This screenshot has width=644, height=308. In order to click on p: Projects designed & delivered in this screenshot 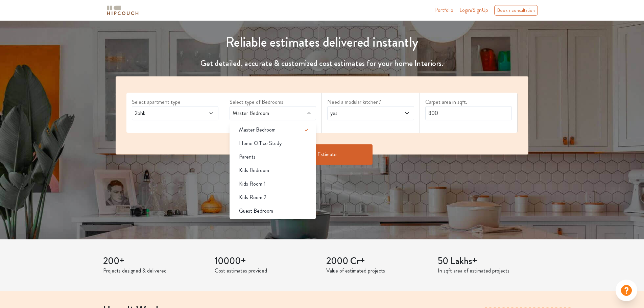, I will do `click(155, 271)`.